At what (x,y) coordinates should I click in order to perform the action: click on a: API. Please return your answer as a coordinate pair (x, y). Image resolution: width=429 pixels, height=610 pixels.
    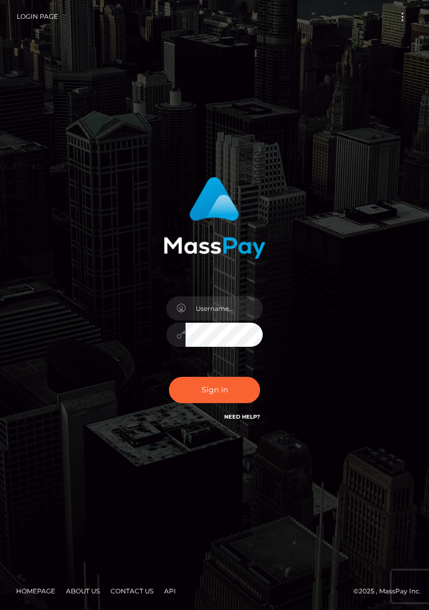
    Looking at the image, I should click on (170, 591).